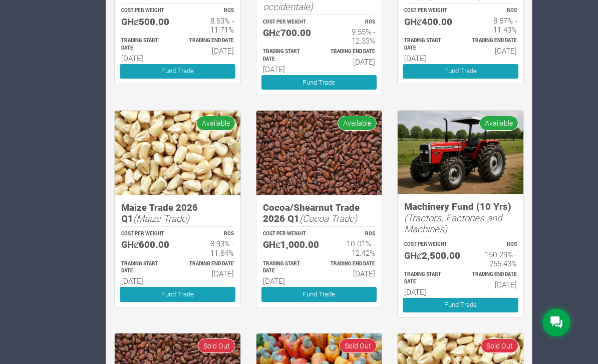 This screenshot has height=364, width=598. Describe the element at coordinates (319, 213) in the screenshot. I see `h5: Cocoa/Shearnut Trade 2026 Q1` at that location.